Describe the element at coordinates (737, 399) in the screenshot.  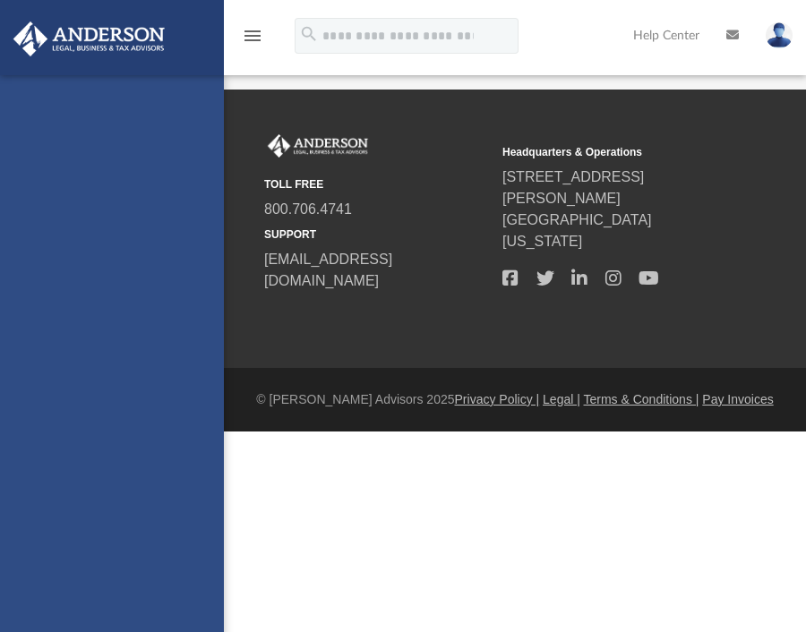
I see `a: Pay Invoices` at that location.